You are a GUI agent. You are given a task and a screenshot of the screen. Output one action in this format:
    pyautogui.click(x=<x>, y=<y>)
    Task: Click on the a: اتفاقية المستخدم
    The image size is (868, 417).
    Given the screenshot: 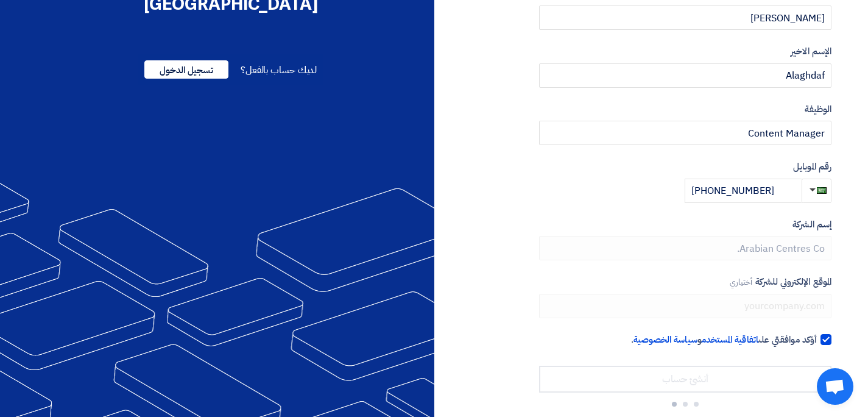 What is the action you would take?
    pyautogui.click(x=730, y=340)
    